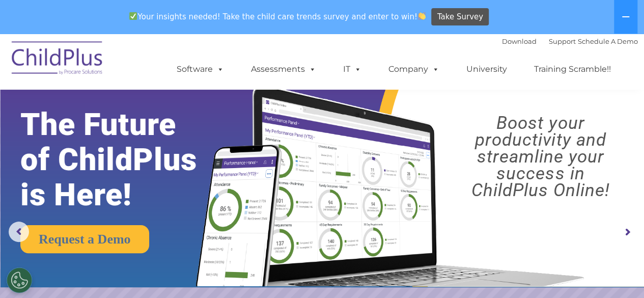 The height and width of the screenshot is (298, 644). What do you see at coordinates (414, 70) in the screenshot?
I see `a: Company` at bounding box center [414, 70].